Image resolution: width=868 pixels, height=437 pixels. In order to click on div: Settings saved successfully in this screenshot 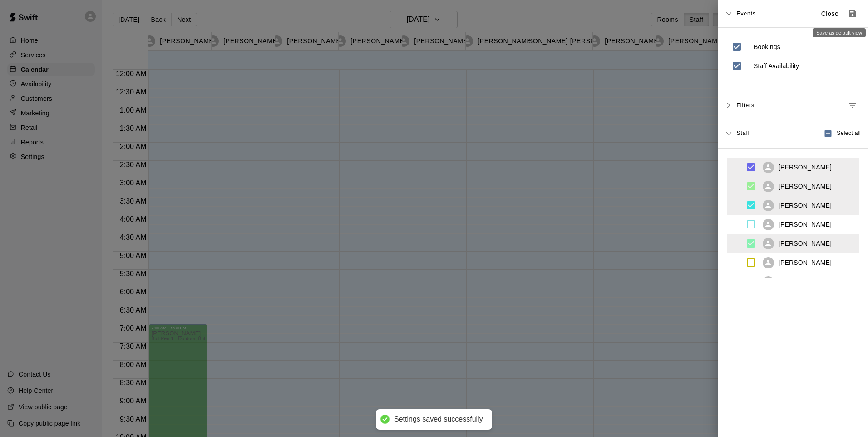, I will do `click(438, 419)`.